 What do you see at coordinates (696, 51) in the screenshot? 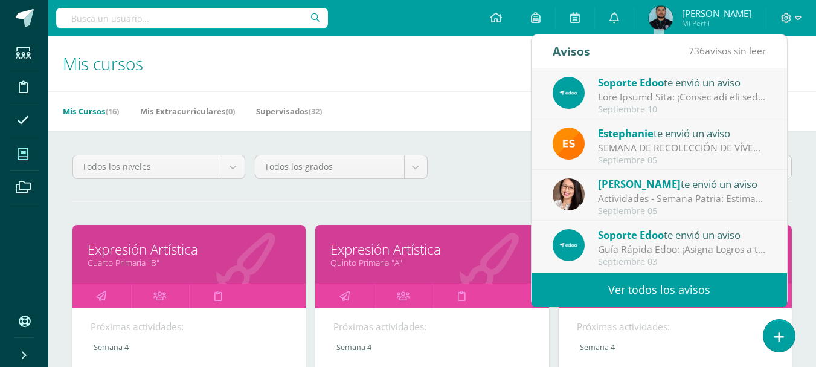
I see `span: 736` at bounding box center [696, 51].